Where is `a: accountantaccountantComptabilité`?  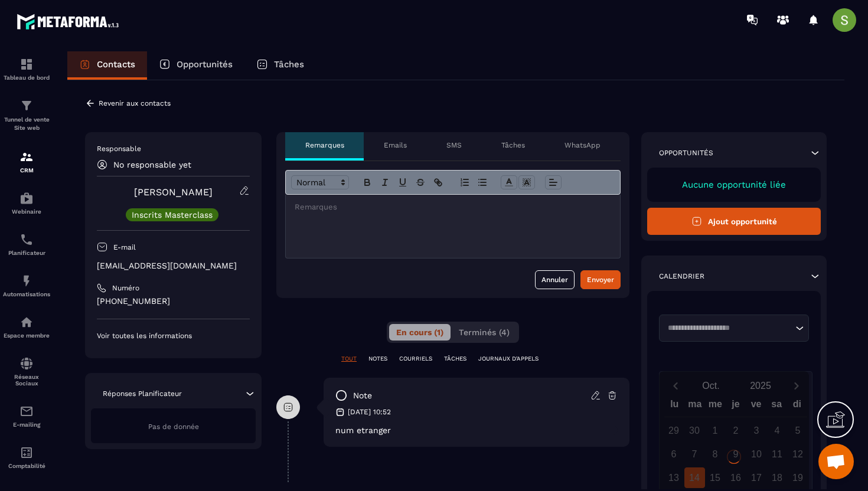
a: accountantaccountantComptabilité is located at coordinates (27, 457).